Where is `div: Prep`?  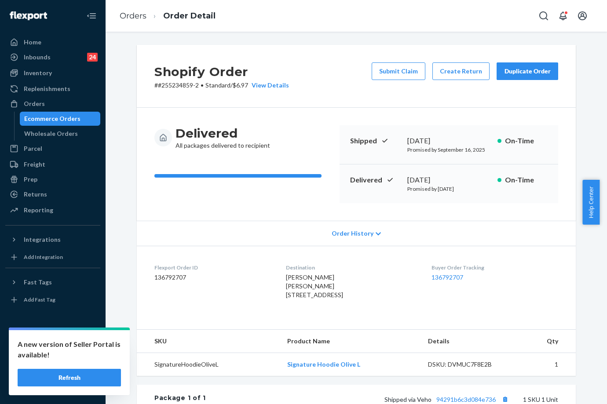 div: Prep is located at coordinates (30, 179).